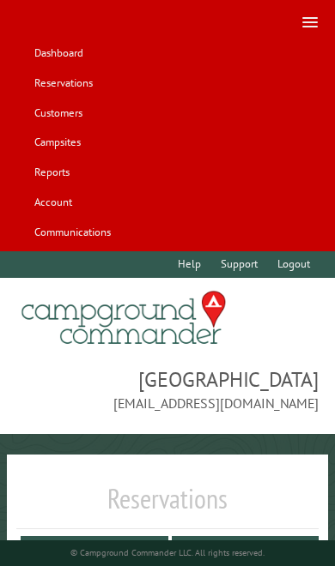  What do you see at coordinates (52, 202) in the screenshot?
I see `a: Account` at bounding box center [52, 202].